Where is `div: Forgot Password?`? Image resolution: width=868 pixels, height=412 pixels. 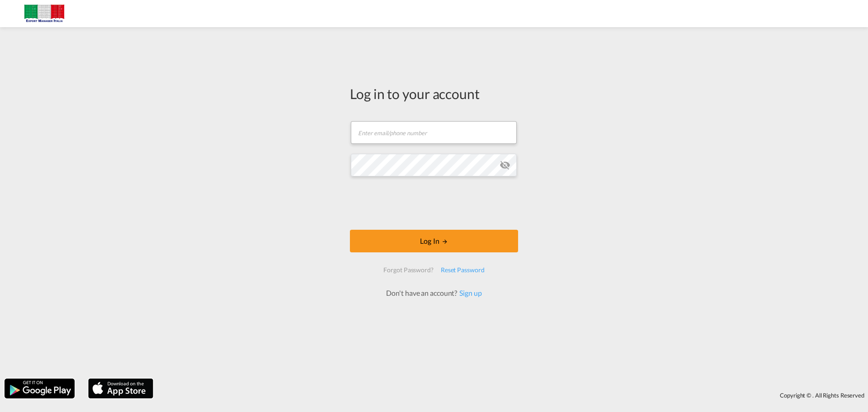
div: Forgot Password? is located at coordinates (409, 270).